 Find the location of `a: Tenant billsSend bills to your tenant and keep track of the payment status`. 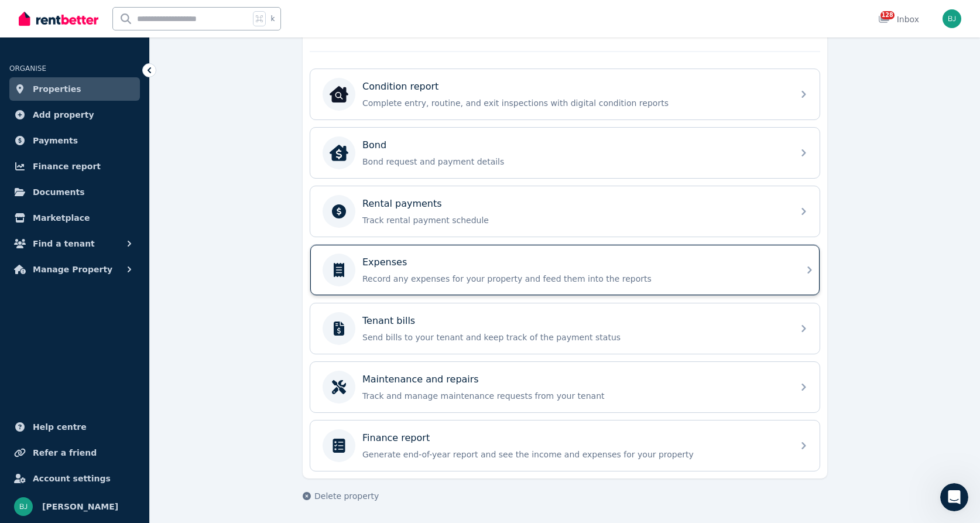

a: Tenant billsSend bills to your tenant and keep track of the payment status is located at coordinates (565, 329).